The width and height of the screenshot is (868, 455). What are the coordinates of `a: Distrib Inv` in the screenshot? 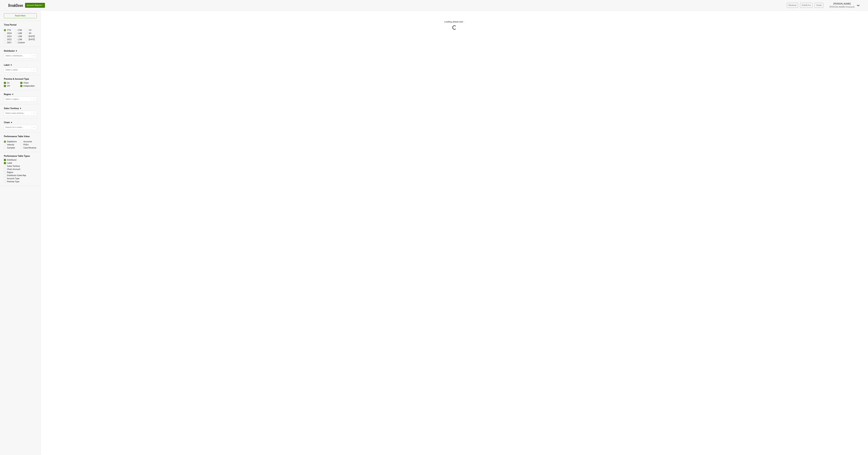 It's located at (806, 6).